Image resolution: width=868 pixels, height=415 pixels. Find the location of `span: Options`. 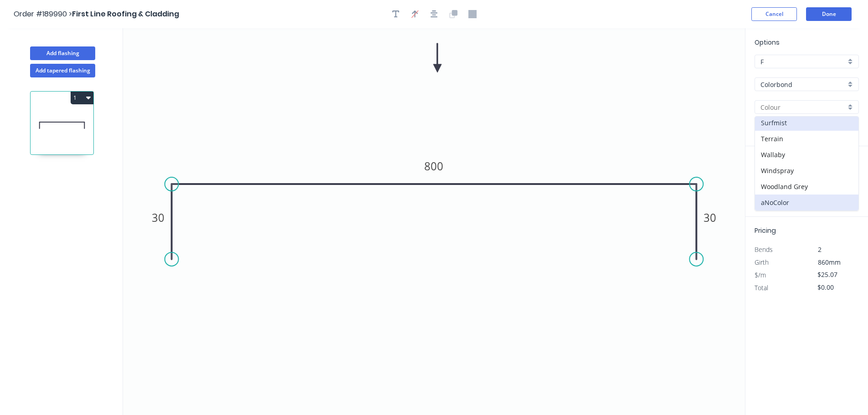

span: Options is located at coordinates (767, 43).